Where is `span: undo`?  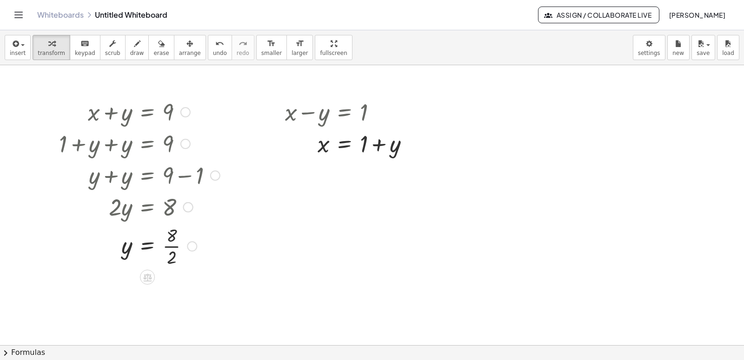 span: undo is located at coordinates (220, 53).